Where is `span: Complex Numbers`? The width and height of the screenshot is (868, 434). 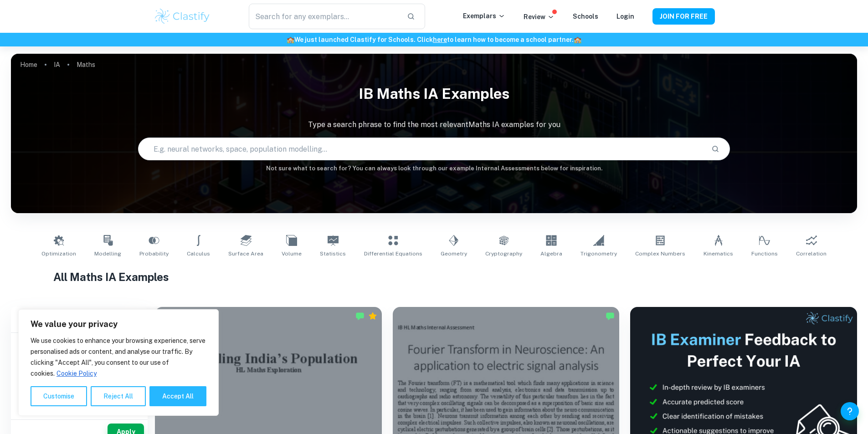
span: Complex Numbers is located at coordinates (661, 254).